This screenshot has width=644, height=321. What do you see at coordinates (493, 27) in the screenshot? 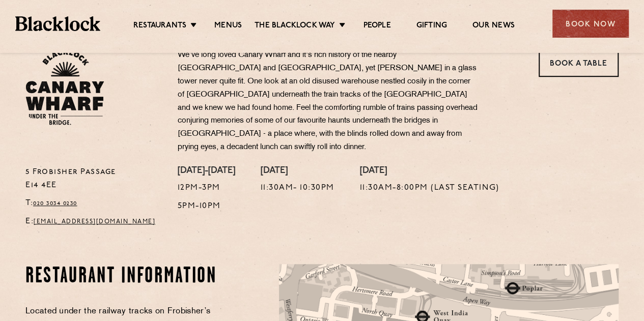
I see `a: Our News` at bounding box center [493, 27].